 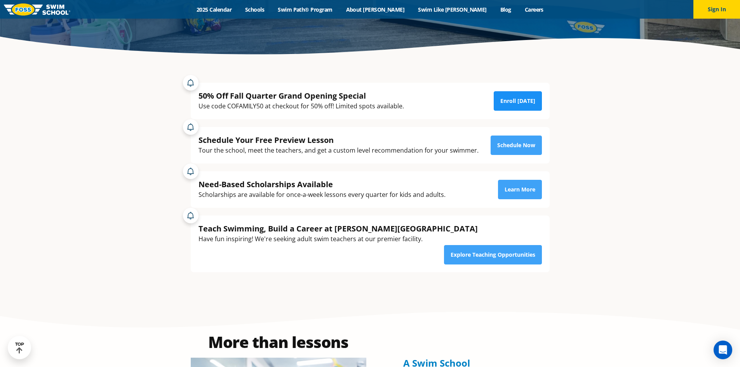 I want to click on a: Swim Path® Program, so click(x=305, y=9).